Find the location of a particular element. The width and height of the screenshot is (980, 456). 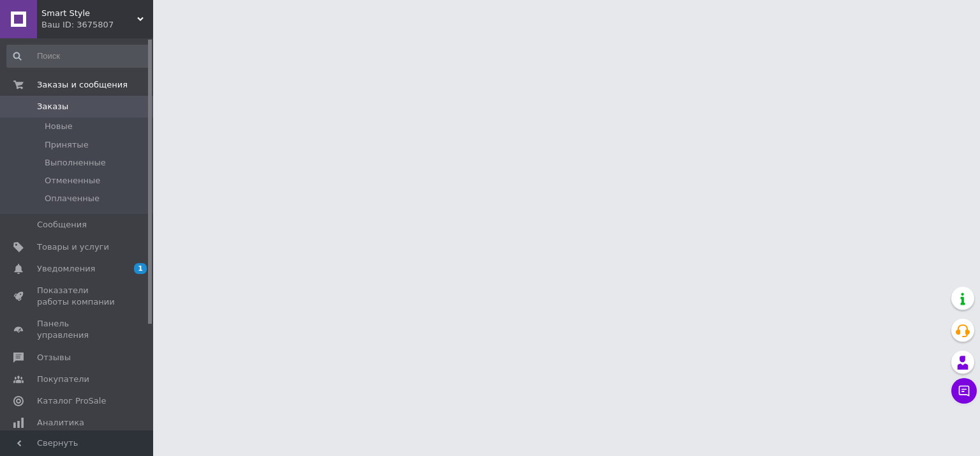

span: Оплаченные is located at coordinates (72, 199).